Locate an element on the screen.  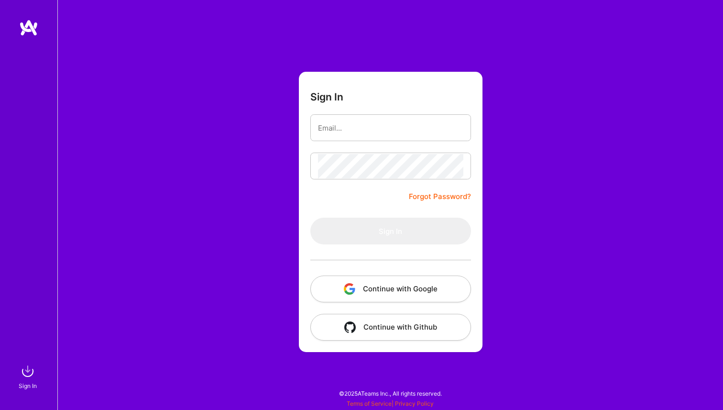
a: Terms of Service is located at coordinates (369, 403).